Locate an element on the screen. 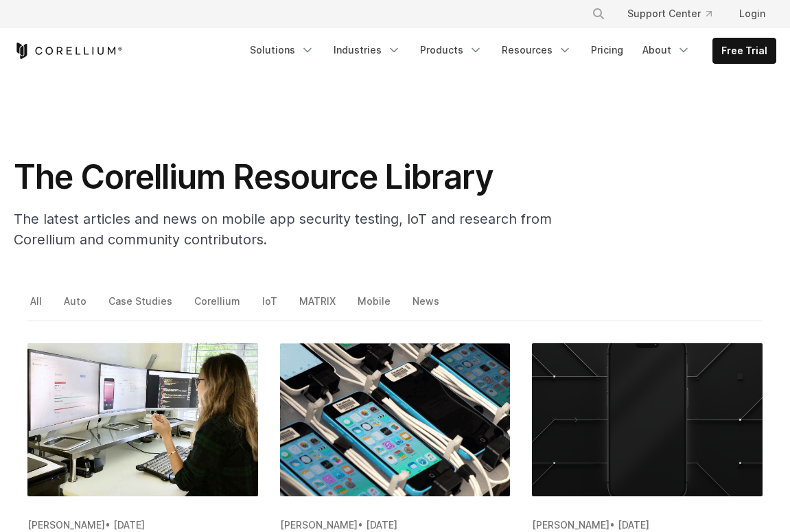 This screenshot has width=790, height=532. a: Case Studies is located at coordinates (141, 306).